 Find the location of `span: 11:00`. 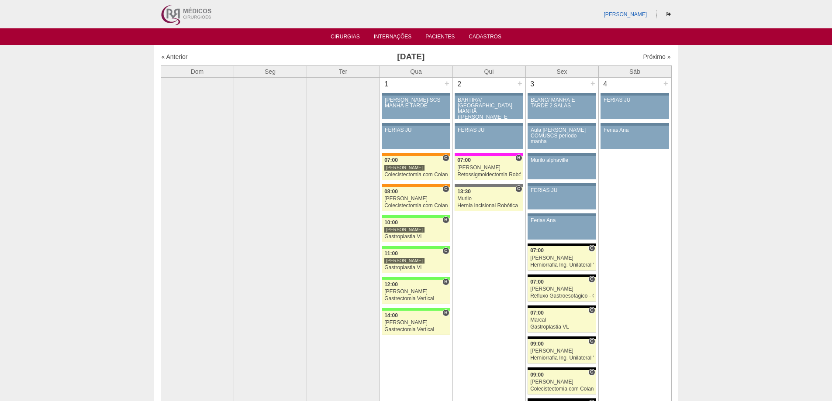

span: 11:00 is located at coordinates (391, 254).